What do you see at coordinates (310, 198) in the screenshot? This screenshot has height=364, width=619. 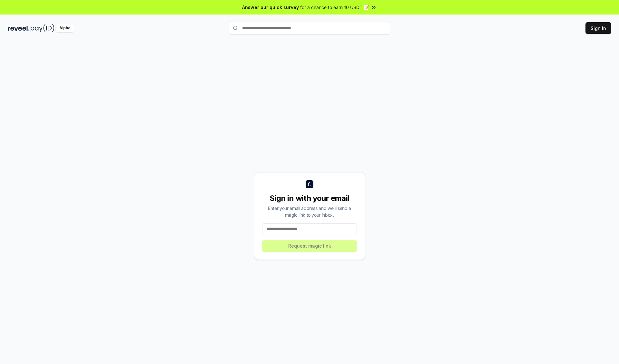 I see `div: Sign in with your email` at bounding box center [310, 198].